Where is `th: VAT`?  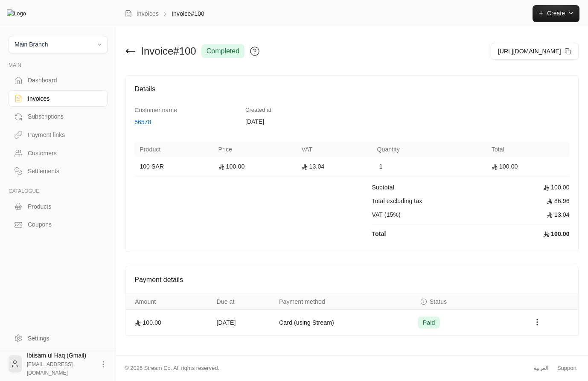 th: VAT is located at coordinates (334, 149).